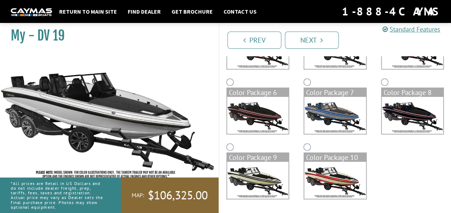  Describe the element at coordinates (413, 93) in the screenshot. I see `div: Color Package 8` at that location.